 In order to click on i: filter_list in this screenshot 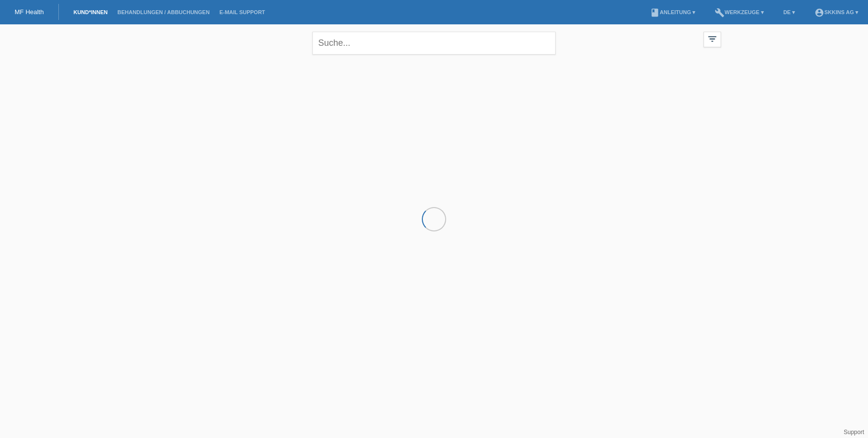, I will do `click(713, 39)`.